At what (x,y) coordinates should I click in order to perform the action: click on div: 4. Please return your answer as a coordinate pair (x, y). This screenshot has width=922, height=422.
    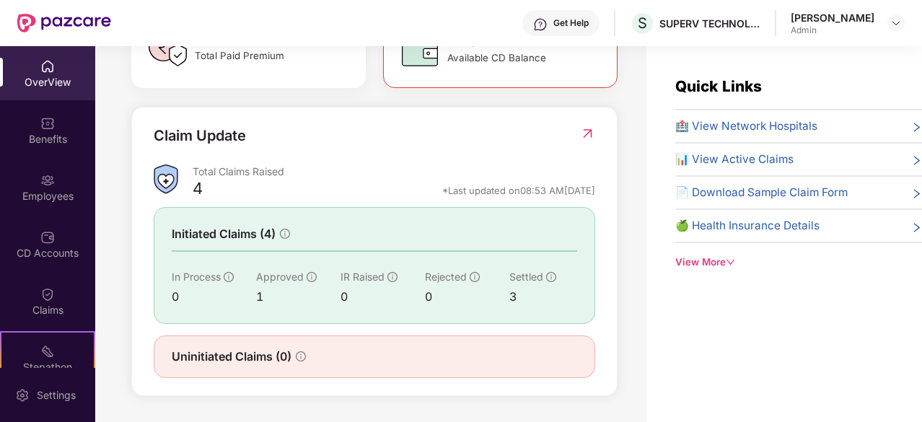
    Looking at the image, I should click on (198, 190).